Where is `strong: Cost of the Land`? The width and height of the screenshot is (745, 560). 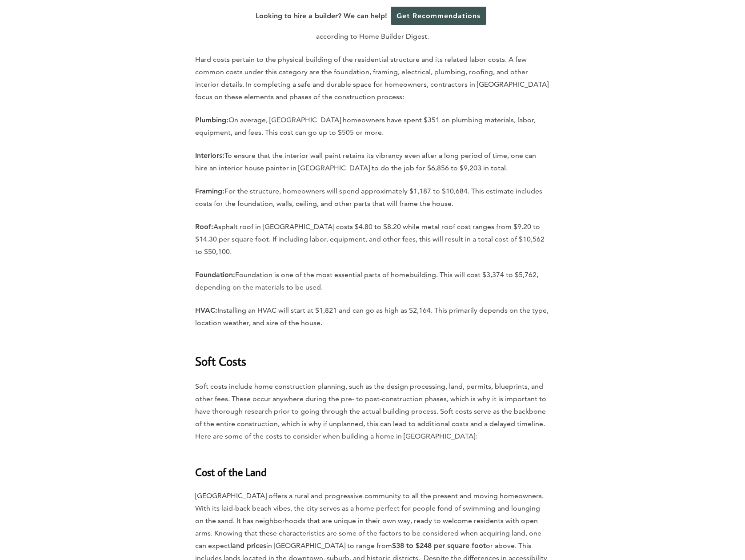 strong: Cost of the Land is located at coordinates (231, 471).